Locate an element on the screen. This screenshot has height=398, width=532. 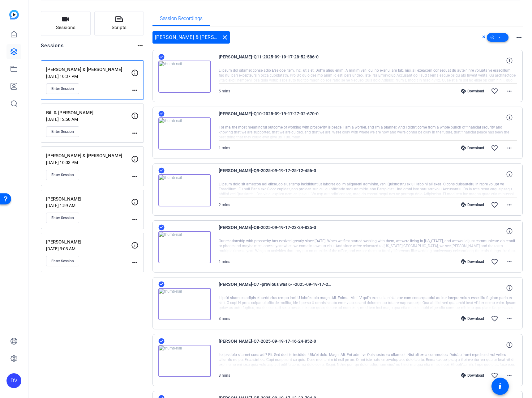
h2: Sessions is located at coordinates (52, 48).